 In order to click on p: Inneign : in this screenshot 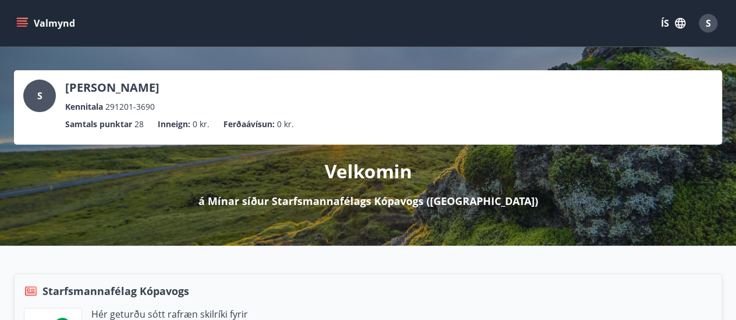, I will do `click(174, 124)`.